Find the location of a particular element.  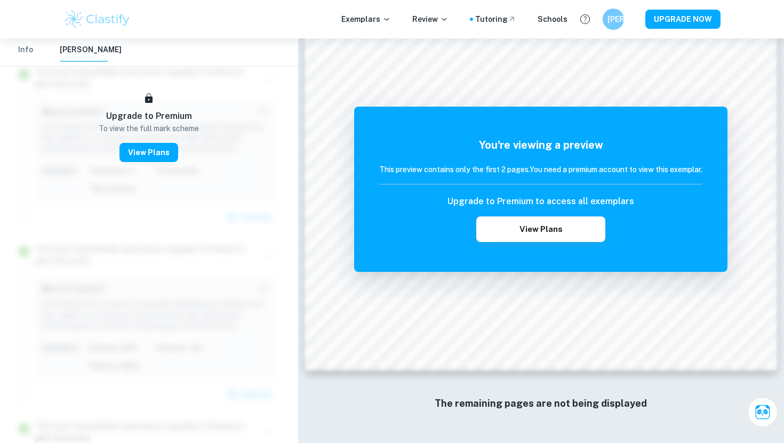

div: Schools is located at coordinates (552, 19).